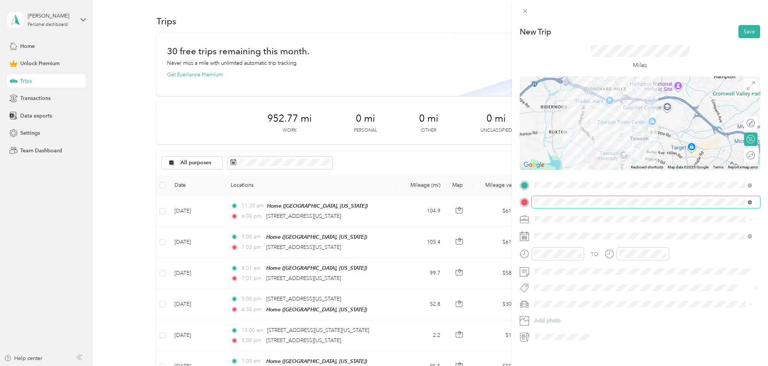  Describe the element at coordinates (647, 167) in the screenshot. I see `button: Keyboard shortcuts` at that location.